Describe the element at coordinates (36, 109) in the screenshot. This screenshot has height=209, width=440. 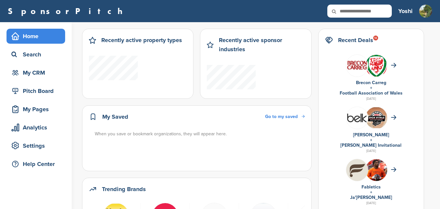
I see `a: My Pages` at that location.